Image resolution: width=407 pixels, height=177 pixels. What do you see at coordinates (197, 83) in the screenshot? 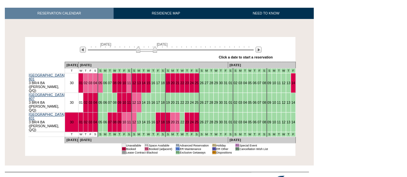
I see `a: 25` at bounding box center [197, 83].